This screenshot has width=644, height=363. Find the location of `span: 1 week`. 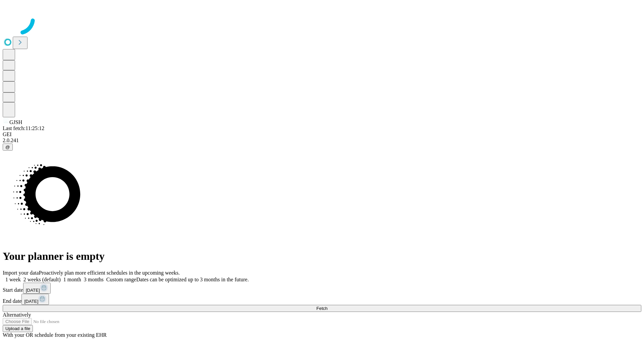

span: 1 week is located at coordinates (13, 279).